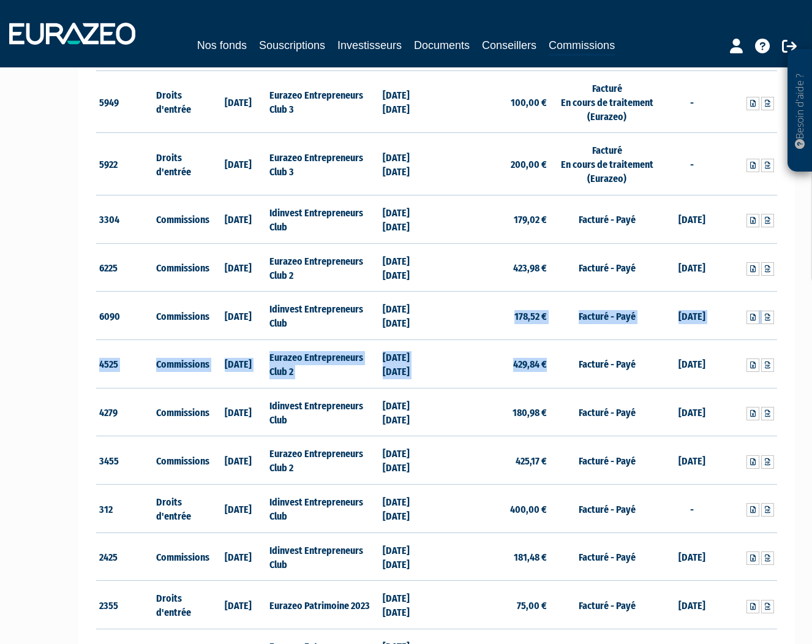 The width and height of the screenshot is (812, 644). I want to click on a: Nos fonds, so click(221, 45).